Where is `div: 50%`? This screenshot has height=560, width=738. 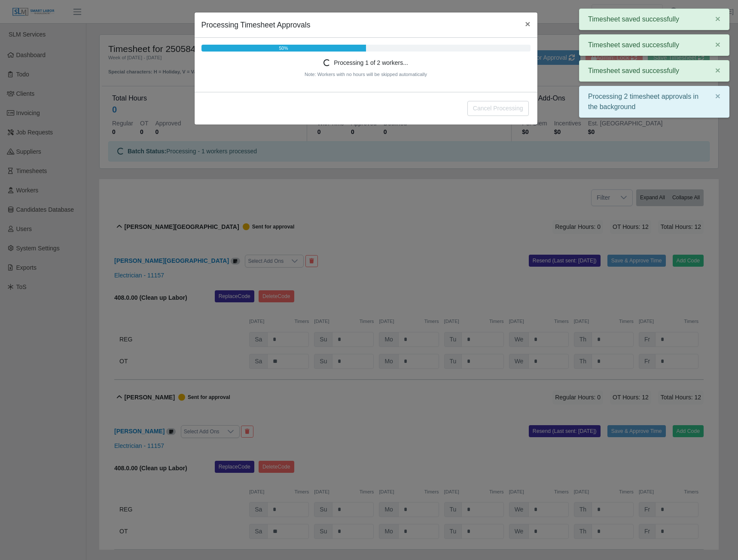 div: 50% is located at coordinates (283, 48).